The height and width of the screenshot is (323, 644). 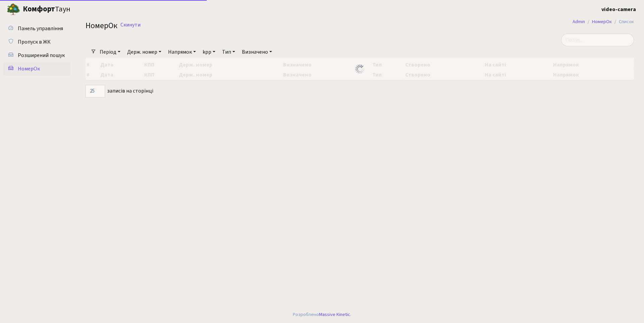 What do you see at coordinates (322, 315) in the screenshot?
I see `div: Розроблено .` at bounding box center [322, 315].